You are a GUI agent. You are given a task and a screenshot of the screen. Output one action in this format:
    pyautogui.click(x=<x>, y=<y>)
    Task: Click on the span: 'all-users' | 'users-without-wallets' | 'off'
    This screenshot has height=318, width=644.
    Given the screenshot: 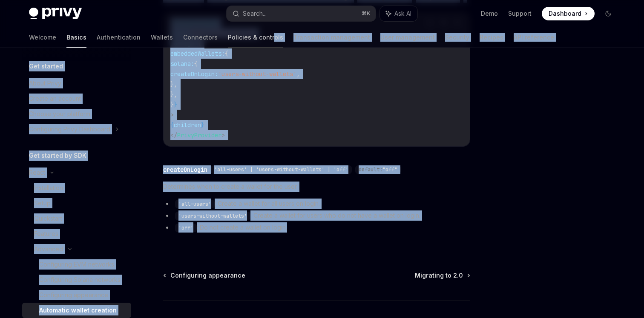 What is the action you would take?
    pyautogui.click(x=281, y=170)
    